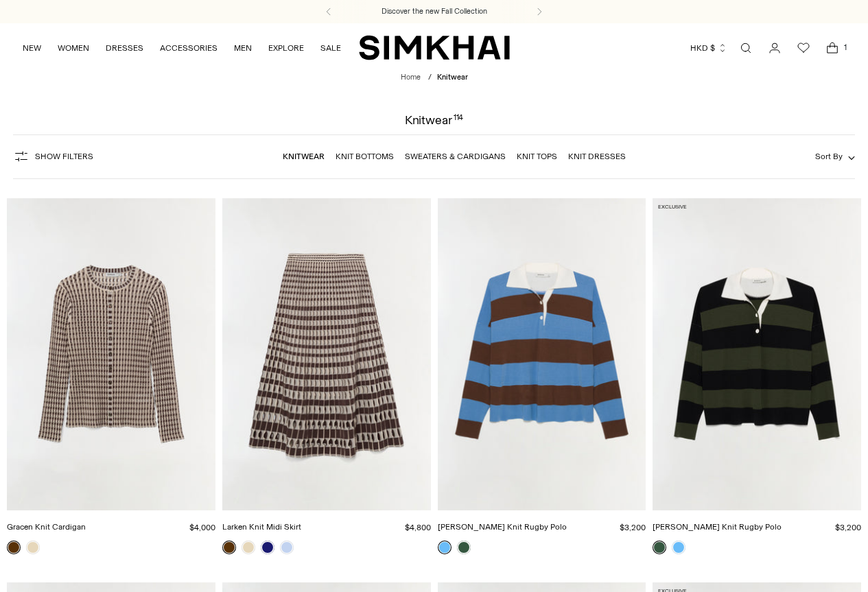  Describe the element at coordinates (774, 48) in the screenshot. I see `a: Go to the account page` at that location.